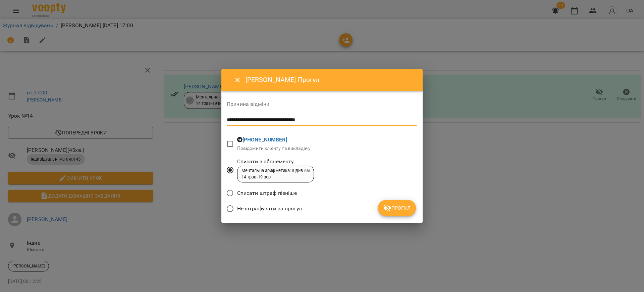 The width and height of the screenshot is (644, 292). I want to click on span: Списати з абонементу, so click(275, 162).